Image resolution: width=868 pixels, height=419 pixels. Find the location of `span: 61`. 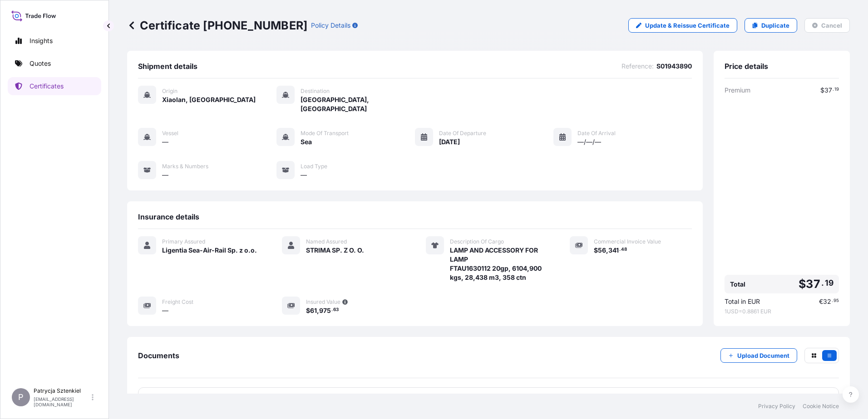

span: 61 is located at coordinates (313, 311).